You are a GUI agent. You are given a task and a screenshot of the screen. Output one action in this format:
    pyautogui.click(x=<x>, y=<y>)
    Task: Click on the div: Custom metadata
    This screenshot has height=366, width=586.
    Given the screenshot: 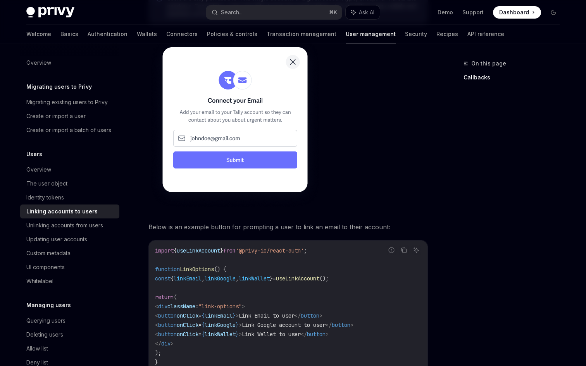 What is the action you would take?
    pyautogui.click(x=48, y=254)
    